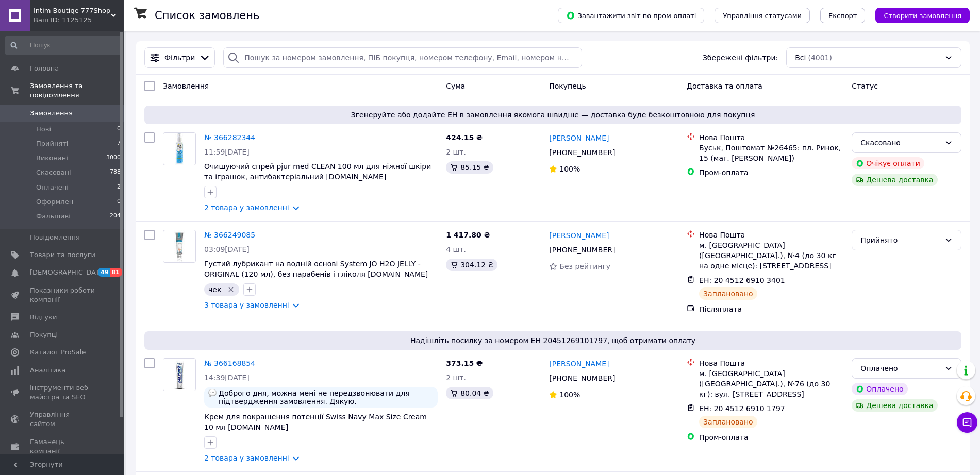 This screenshot has height=475, width=980. What do you see at coordinates (316, 269) in the screenshot?
I see `span: Густий лубрикант на водній основі System JO H2O JELLY - ORIGINAL (120 мл), без парабенів і глікол...` at bounding box center [316, 269].